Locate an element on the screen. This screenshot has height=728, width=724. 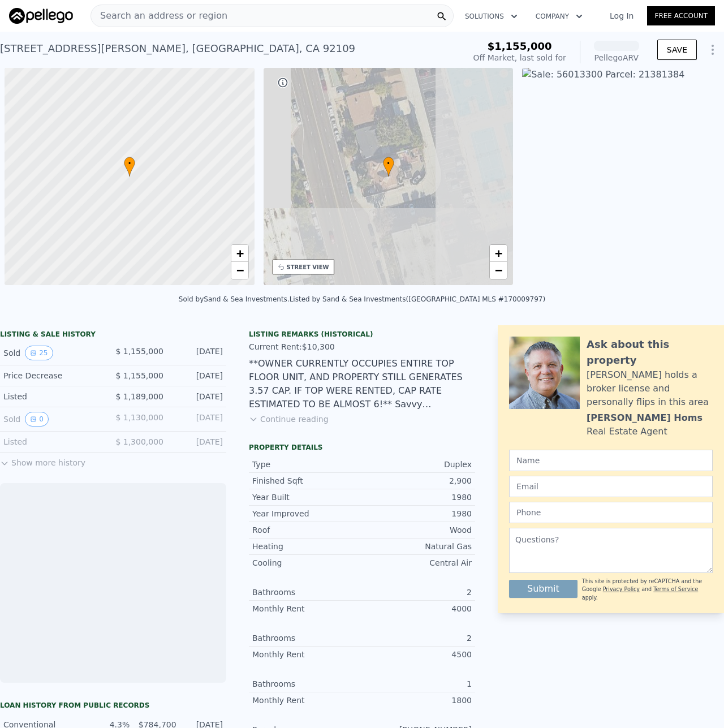
button: SAVE is located at coordinates (676, 50).